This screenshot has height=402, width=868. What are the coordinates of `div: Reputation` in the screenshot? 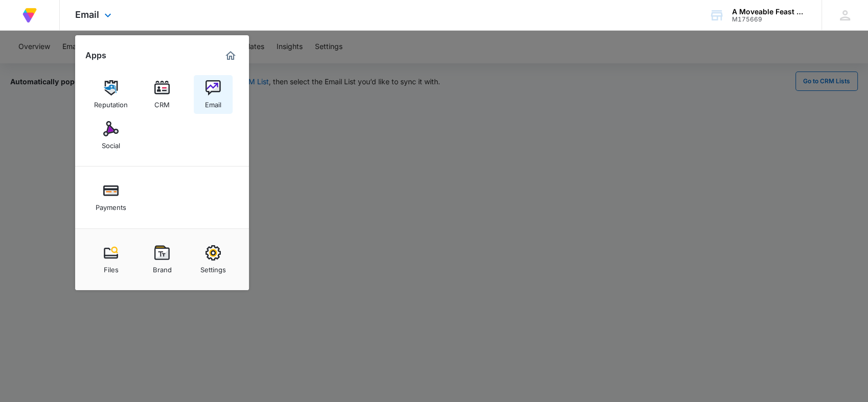 It's located at (111, 102).